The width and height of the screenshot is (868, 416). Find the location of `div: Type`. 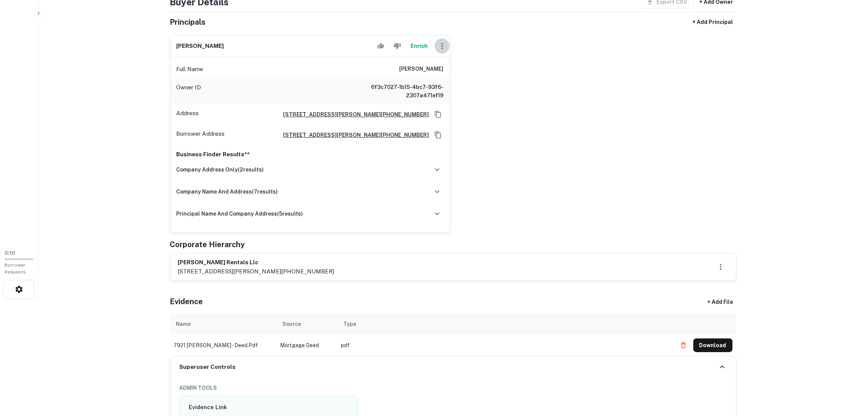

div: Type is located at coordinates (350, 324).